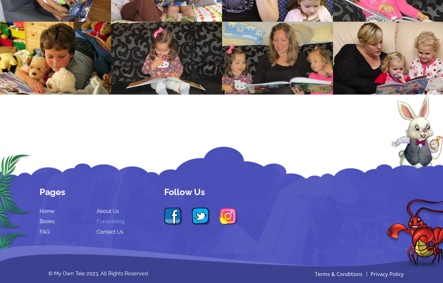 The height and width of the screenshot is (283, 443). Describe the element at coordinates (47, 221) in the screenshot. I see `a: Books` at that location.